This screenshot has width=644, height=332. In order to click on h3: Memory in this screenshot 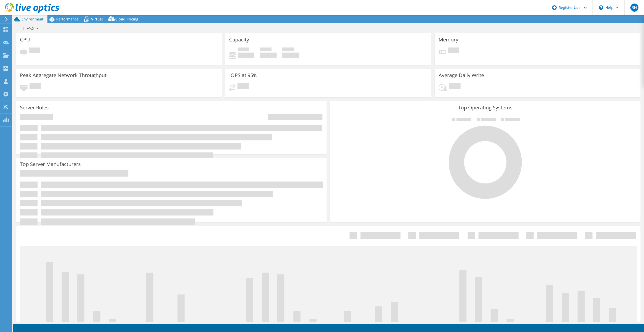, I will do `click(449, 40)`.